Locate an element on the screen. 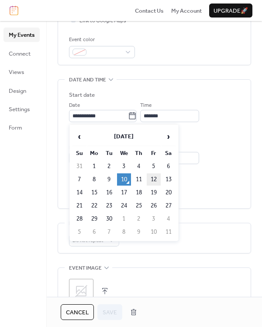 This screenshot has width=262, height=327. img: logo is located at coordinates (14, 10).